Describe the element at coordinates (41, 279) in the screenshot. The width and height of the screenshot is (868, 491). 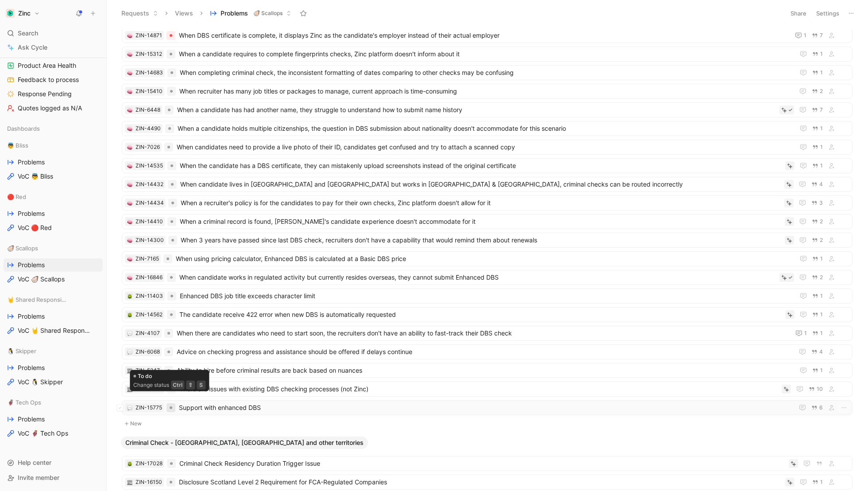
I see `span: VoC 🦪 Scallops` at that location.